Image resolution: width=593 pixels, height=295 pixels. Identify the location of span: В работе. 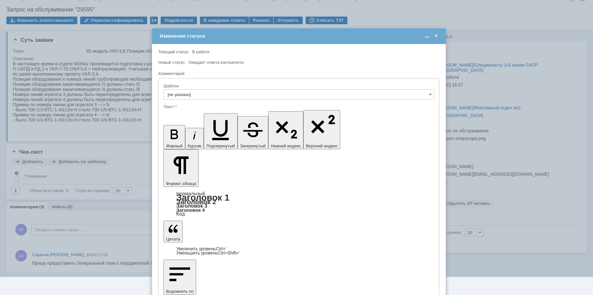
(201, 52).